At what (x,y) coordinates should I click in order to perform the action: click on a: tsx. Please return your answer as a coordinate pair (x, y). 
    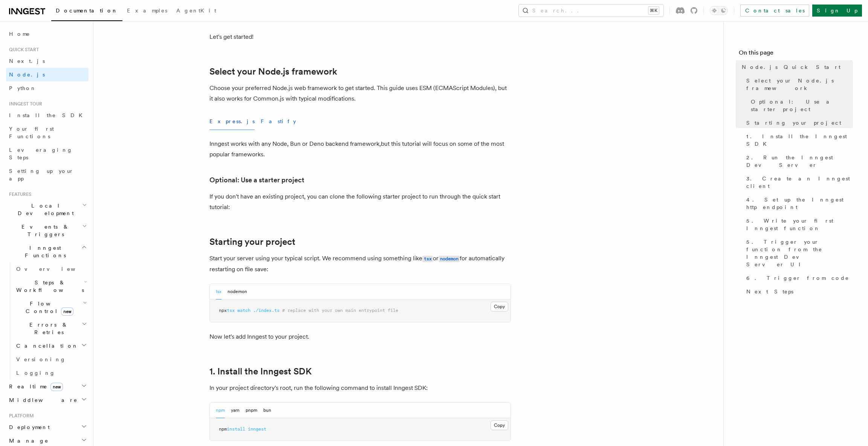
    Looking at the image, I should click on (428, 258).